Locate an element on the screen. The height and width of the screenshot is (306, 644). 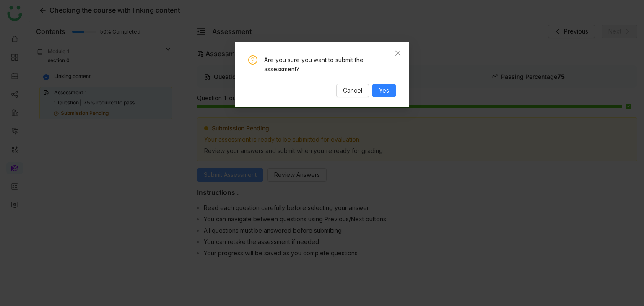
span: Cancel is located at coordinates (352, 90).